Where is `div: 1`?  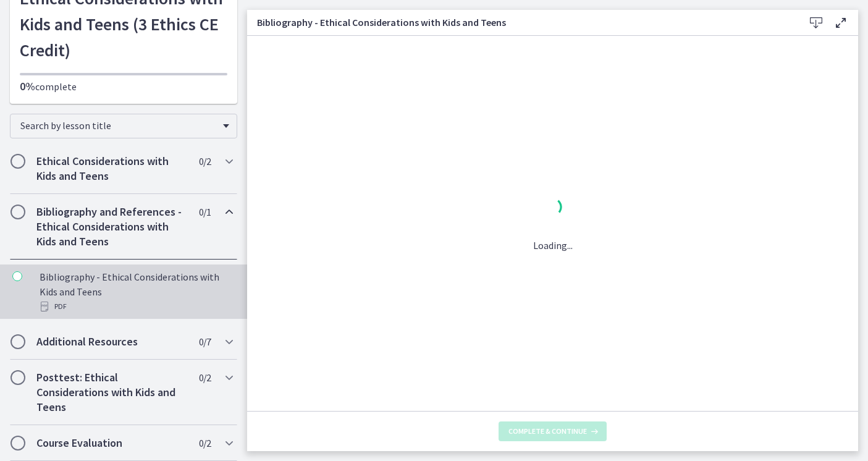
div: 1 is located at coordinates (553, 209).